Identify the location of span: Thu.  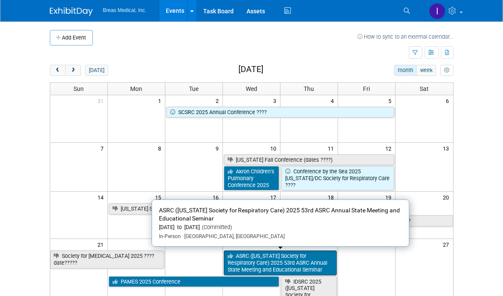
(309, 89).